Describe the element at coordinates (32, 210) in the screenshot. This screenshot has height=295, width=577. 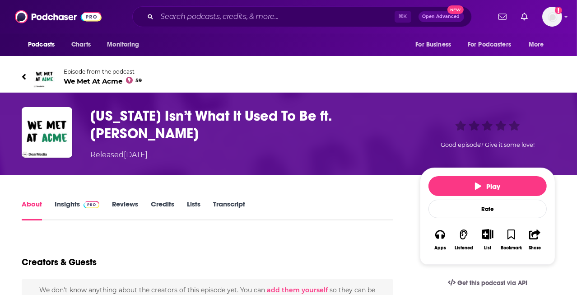
I see `a: About` at that location.